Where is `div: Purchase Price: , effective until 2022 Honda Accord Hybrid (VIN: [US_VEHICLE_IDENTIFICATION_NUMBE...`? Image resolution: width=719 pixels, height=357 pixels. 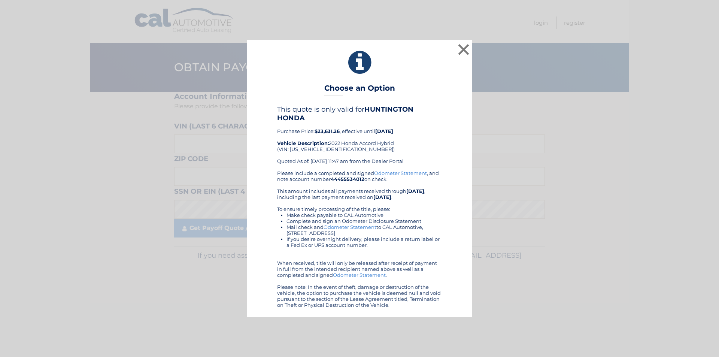
div: Purchase Price: , effective until 2022 Honda Accord Hybrid (VIN: [US_VEHICLE_IDENTIFICATION_NUMBE... is located at coordinates (359, 137).